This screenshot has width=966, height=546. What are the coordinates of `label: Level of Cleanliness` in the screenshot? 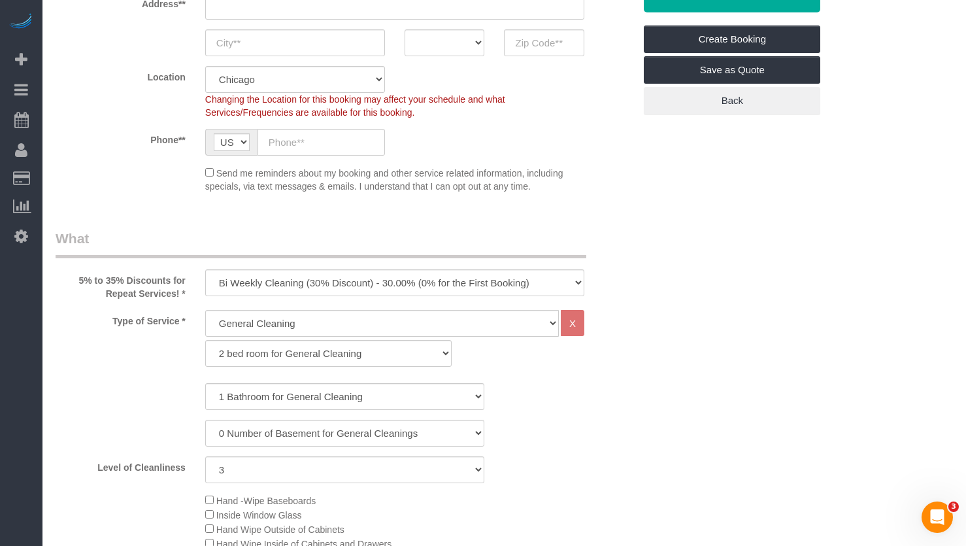 It's located at (120, 465).